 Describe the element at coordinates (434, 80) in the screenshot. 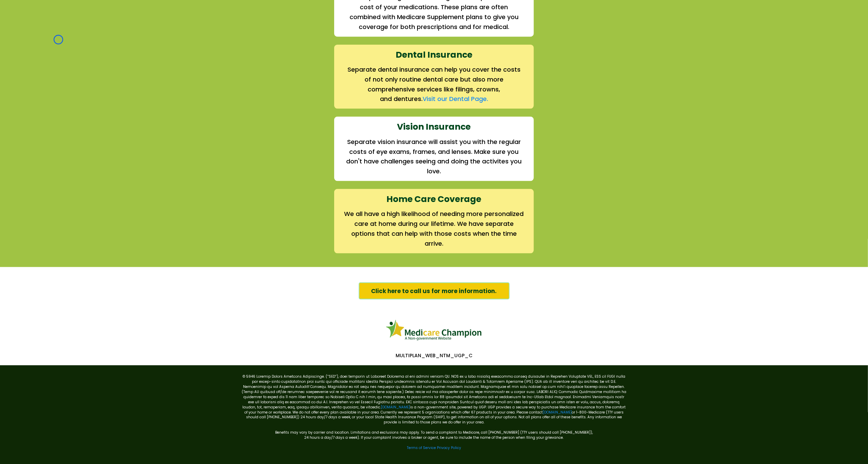

I see `h2: Separate dental insurance can help you cover the costs of not only routine dental care but also m...` at that location.